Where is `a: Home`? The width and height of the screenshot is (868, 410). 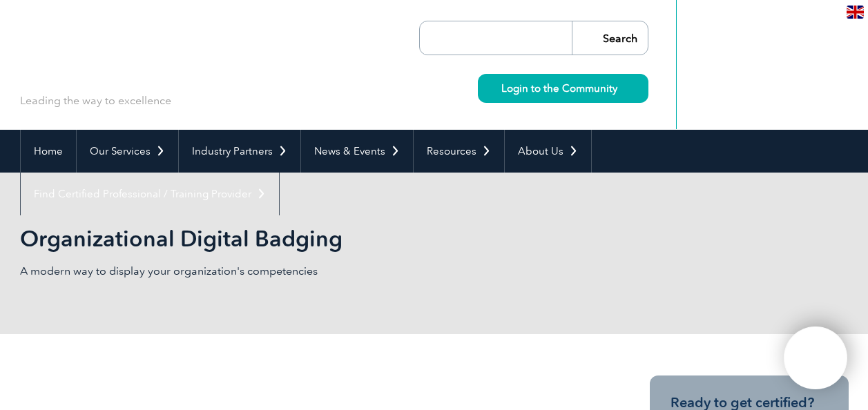
a: Home is located at coordinates (48, 151).